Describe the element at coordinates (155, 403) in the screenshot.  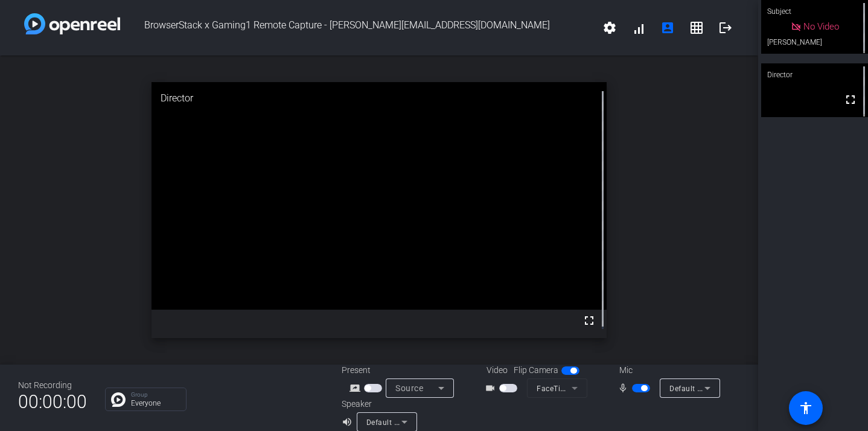
I see `p: Everyone` at that location.